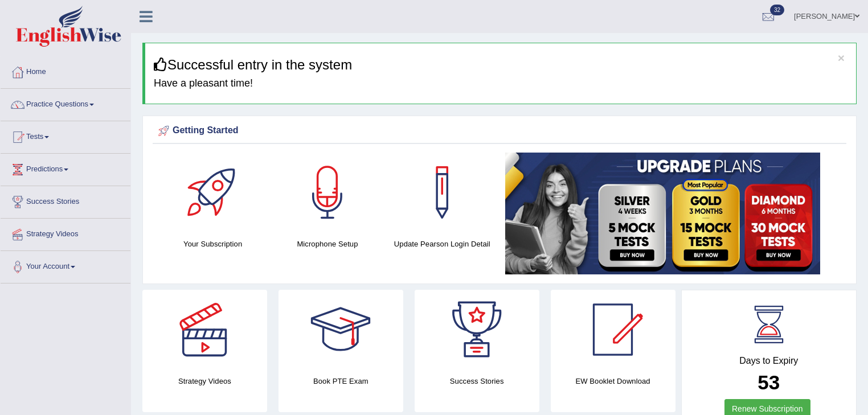  I want to click on a: Strategy Videos, so click(66, 233).